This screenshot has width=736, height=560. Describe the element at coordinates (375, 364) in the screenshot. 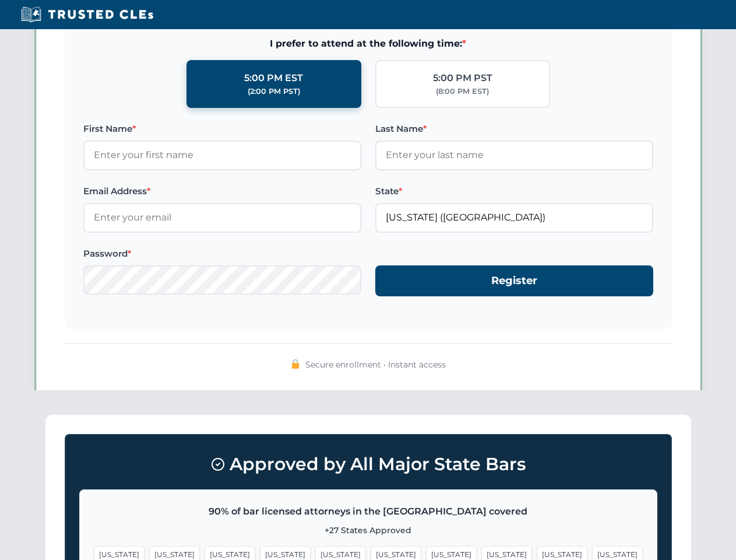

I see `span: Secure enrollment • Instant access` at that location.